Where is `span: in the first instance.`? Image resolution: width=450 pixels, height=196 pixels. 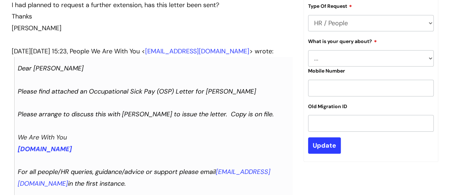
span: in the first instance. is located at coordinates (97, 183).